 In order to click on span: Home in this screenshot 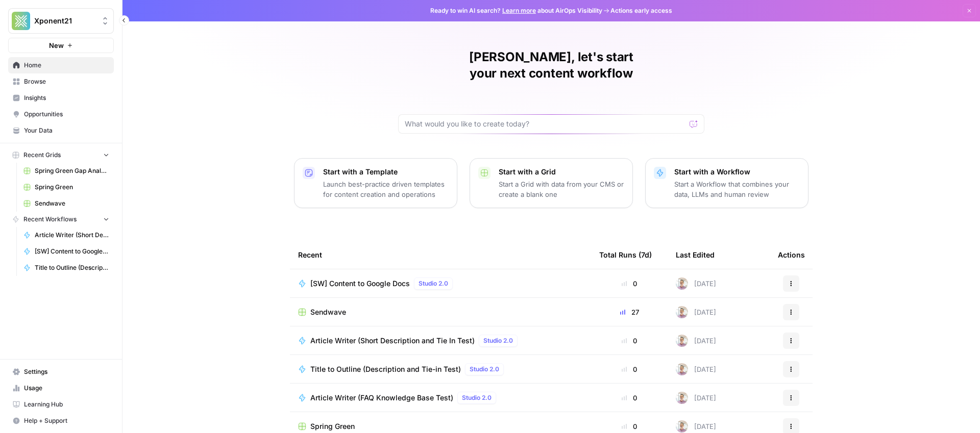, I will do `click(66, 65)`.